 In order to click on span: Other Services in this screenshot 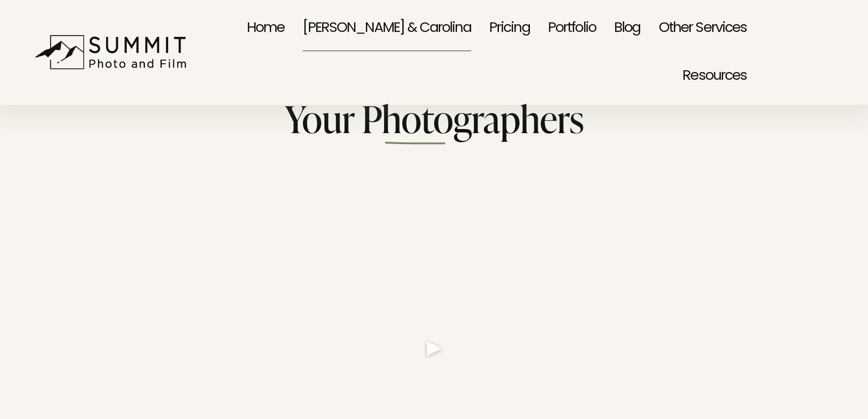, I will do `click(703, 28)`.